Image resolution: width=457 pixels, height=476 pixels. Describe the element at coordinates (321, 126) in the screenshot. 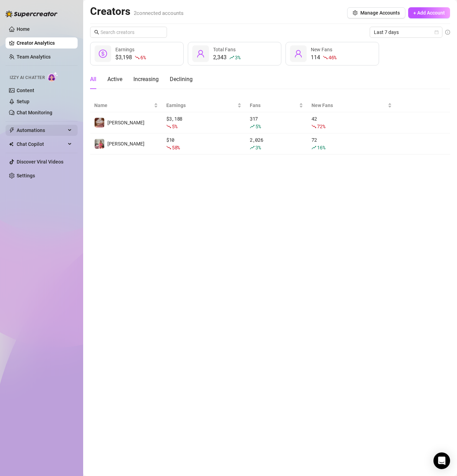

I see `span: 72 %` at that location.